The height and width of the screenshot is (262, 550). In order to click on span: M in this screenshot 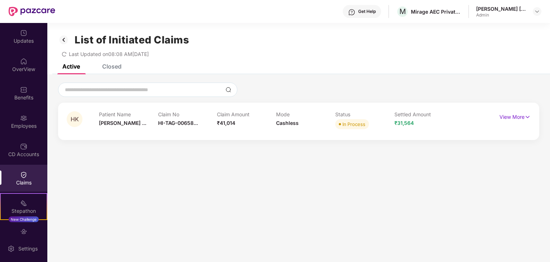, I will do `click(403, 11)`.